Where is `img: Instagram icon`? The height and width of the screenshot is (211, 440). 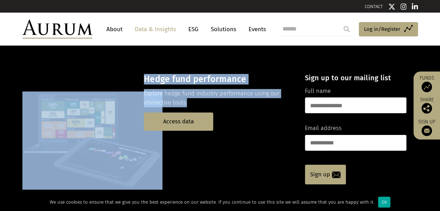
img: Instagram icon is located at coordinates (404, 7).